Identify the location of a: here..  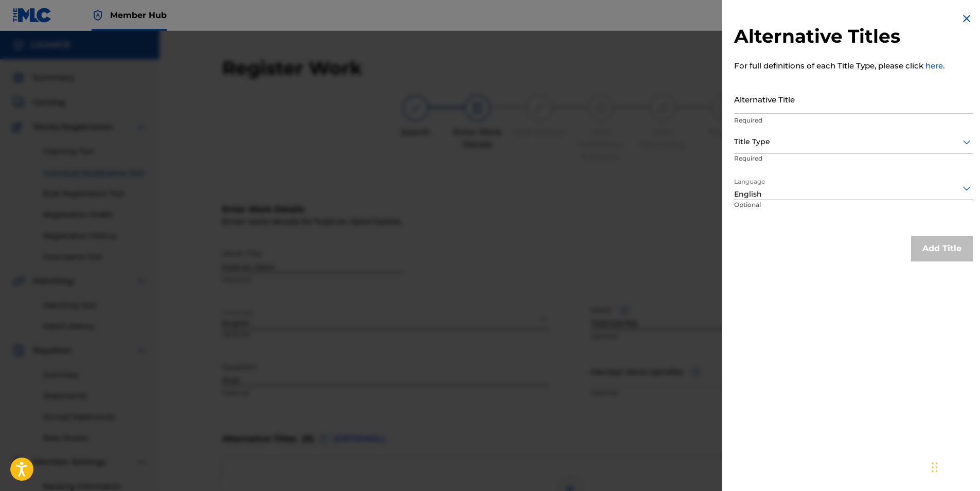
(935, 65).